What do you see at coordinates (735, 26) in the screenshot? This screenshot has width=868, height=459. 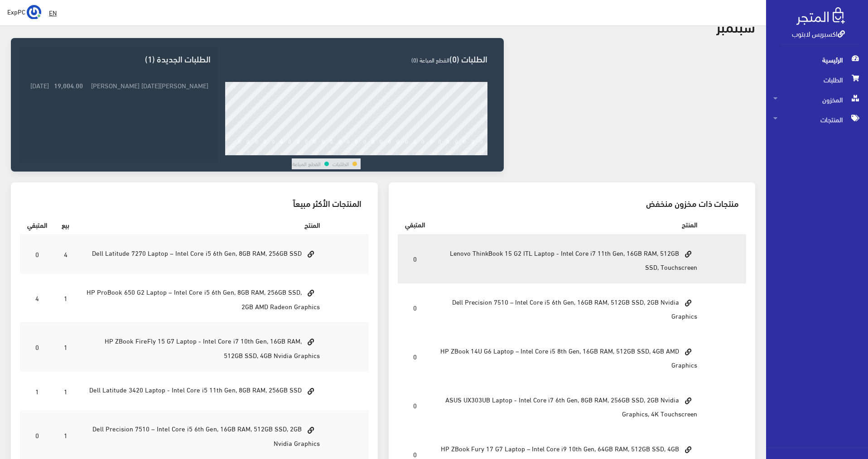 I see `h2: سبتمبر` at bounding box center [735, 26].